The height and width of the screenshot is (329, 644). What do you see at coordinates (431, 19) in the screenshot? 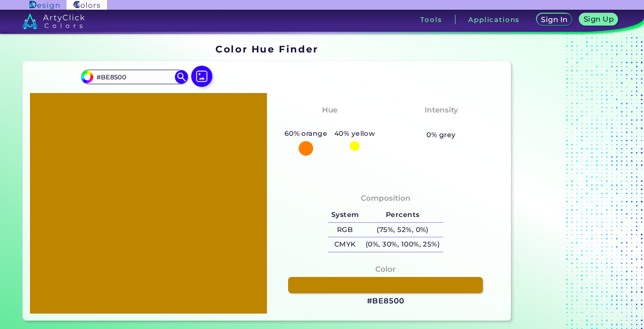
I see `h3: Tools` at bounding box center [431, 19].